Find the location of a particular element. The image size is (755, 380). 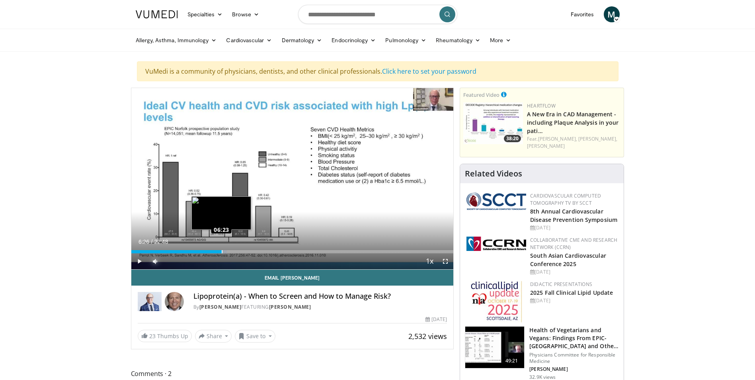

h4: Lipoprotein(a) - When to Screen and How to Manage Risk? is located at coordinates (321, 296).